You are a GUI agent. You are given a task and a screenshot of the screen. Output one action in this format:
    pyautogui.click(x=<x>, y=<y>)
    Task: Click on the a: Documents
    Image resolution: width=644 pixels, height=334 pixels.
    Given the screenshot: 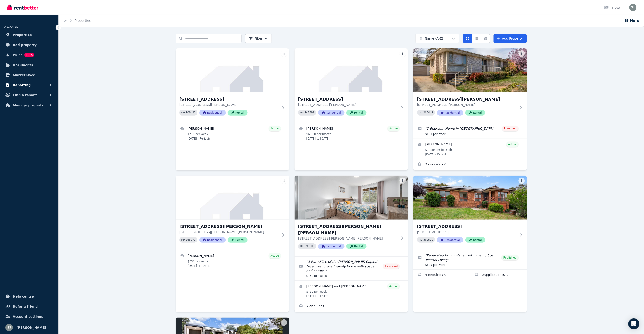 What is the action you would take?
    pyautogui.click(x=29, y=65)
    